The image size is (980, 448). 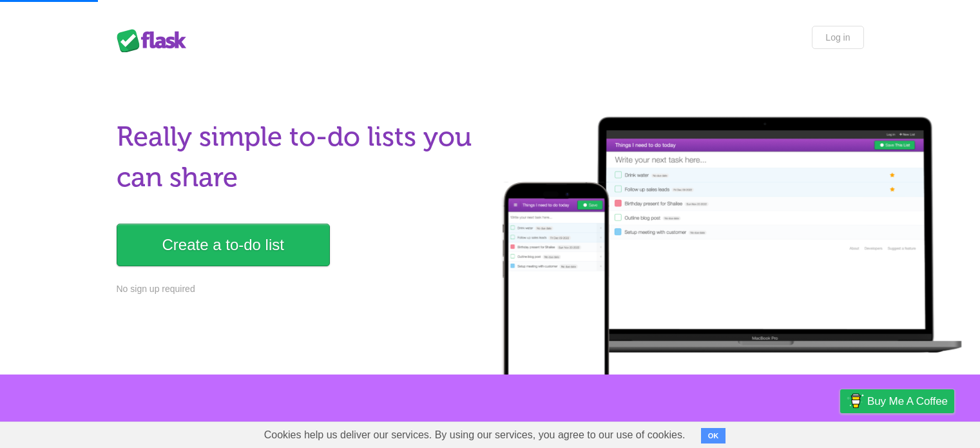 What do you see at coordinates (856, 401) in the screenshot?
I see `img: Buy me a coffee` at bounding box center [856, 401].